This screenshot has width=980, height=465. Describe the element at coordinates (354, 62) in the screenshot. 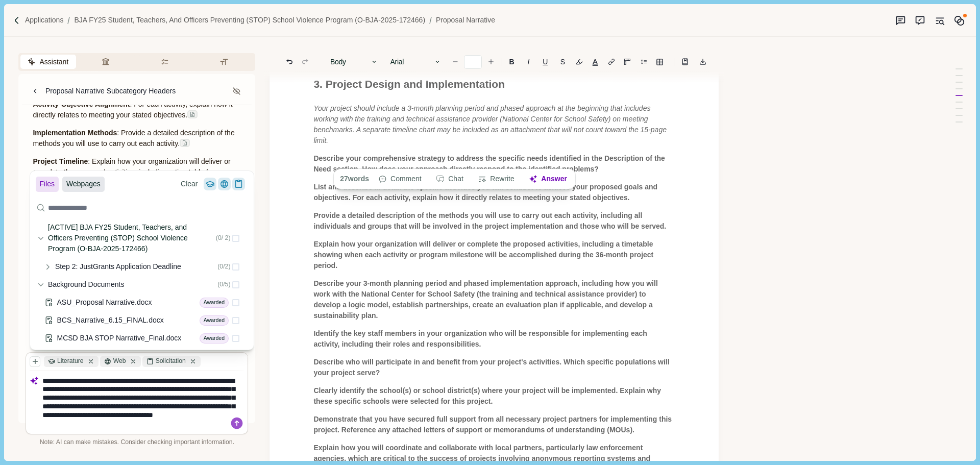

I see `button: Body` at that location.